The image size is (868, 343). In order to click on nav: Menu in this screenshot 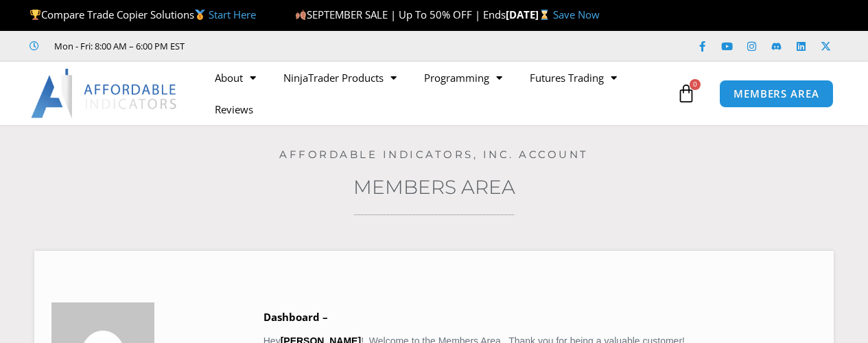, I will do `click(437, 94)`.